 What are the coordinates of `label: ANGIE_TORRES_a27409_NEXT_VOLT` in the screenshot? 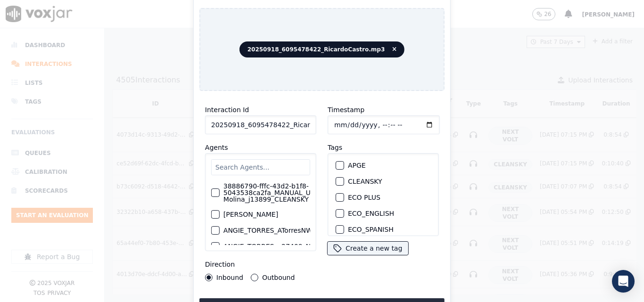 It's located at (283, 247).